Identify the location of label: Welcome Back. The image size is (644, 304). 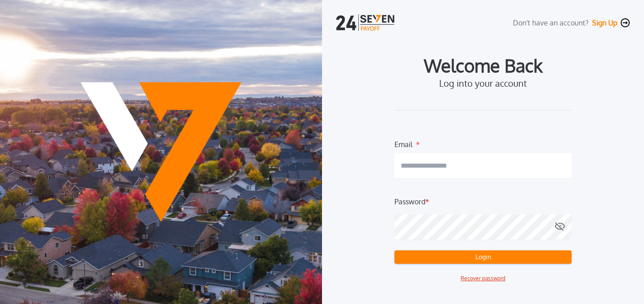
(483, 65).